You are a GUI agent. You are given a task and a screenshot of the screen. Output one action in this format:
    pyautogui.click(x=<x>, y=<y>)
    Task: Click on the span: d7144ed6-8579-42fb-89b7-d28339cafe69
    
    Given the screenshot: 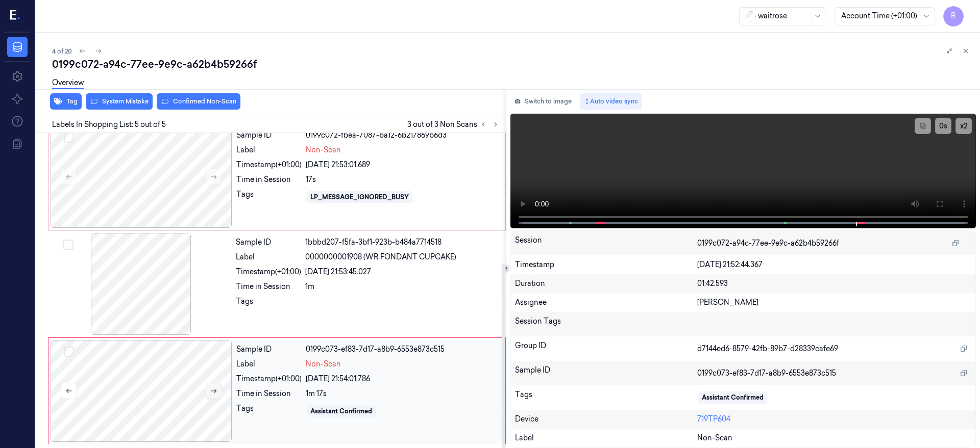 What is the action you would take?
    pyautogui.click(x=768, y=349)
    